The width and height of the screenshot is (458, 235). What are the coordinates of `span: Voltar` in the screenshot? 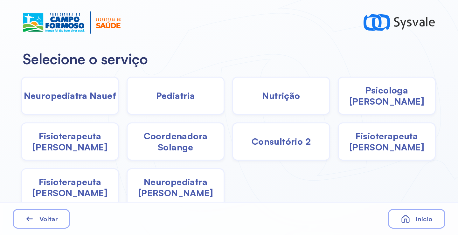 It's located at (49, 219).